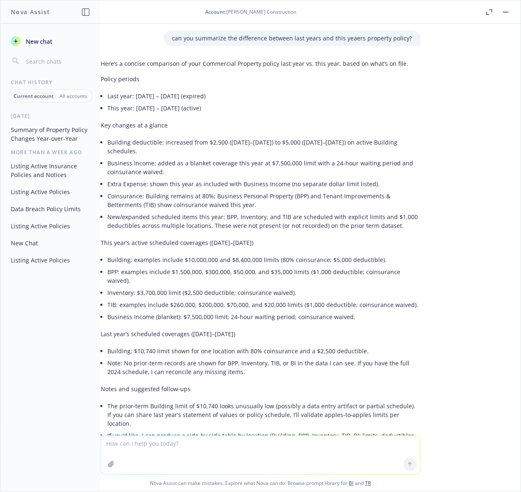 This screenshot has width=521, height=492. Describe the element at coordinates (264, 167) in the screenshot. I see `li: Business Income: added as a blanket coverage this year at $7,500,000 limit with a 24‑hour waiting...` at that location.